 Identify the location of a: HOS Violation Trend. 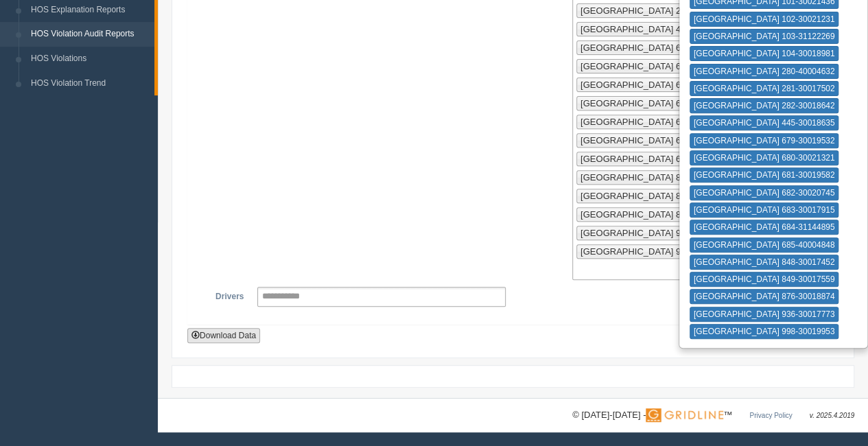
(90, 84).